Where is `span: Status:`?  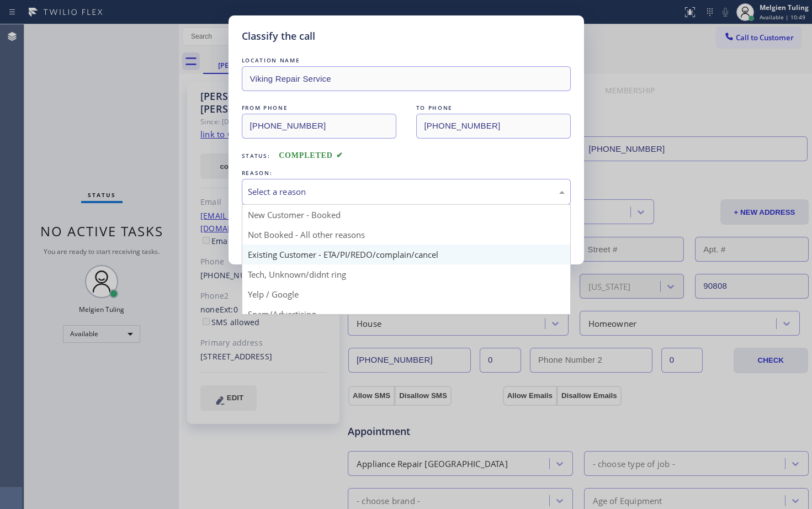 span: Status: is located at coordinates (256, 156).